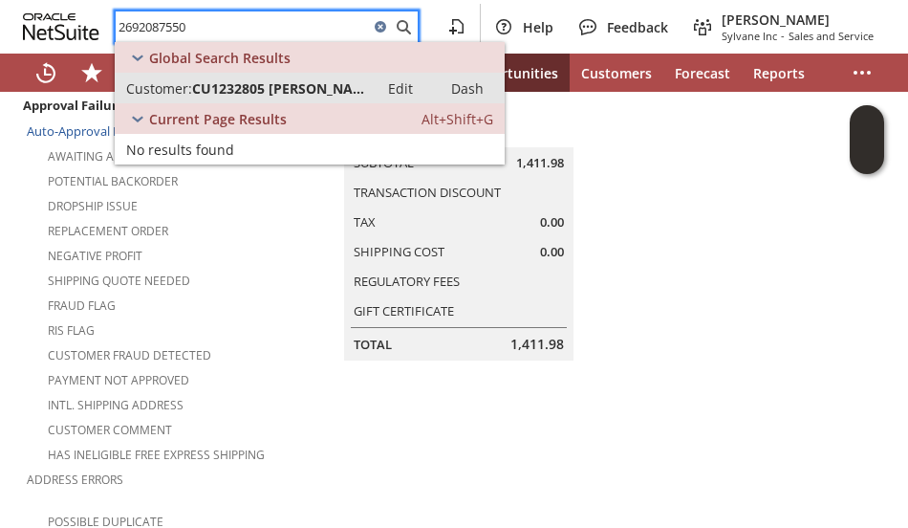 The height and width of the screenshot is (528, 908). What do you see at coordinates (512, 73) in the screenshot?
I see `span: Opportunities` at bounding box center [512, 73].